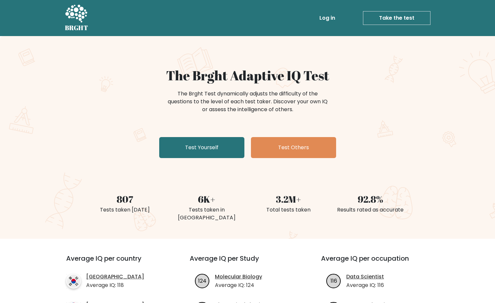  What do you see at coordinates (397, 18) in the screenshot?
I see `a: Take the test` at bounding box center [397, 18].